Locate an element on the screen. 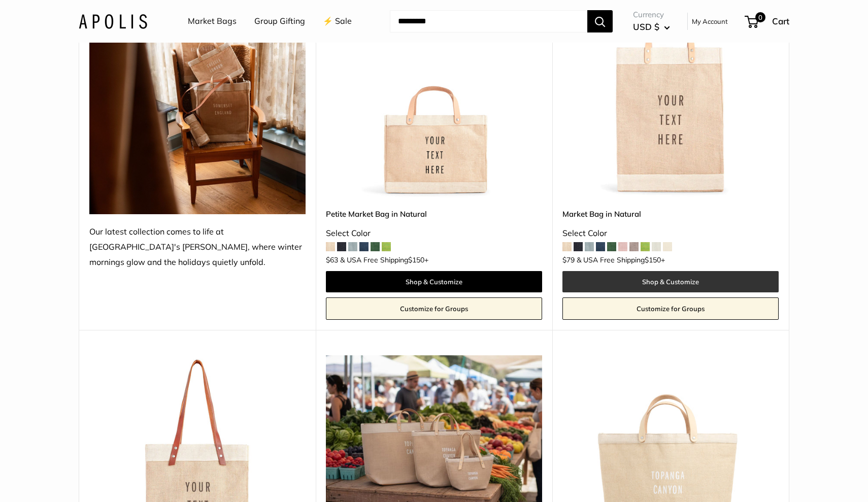 Image resolution: width=868 pixels, height=502 pixels. a: My Account is located at coordinates (710, 21).